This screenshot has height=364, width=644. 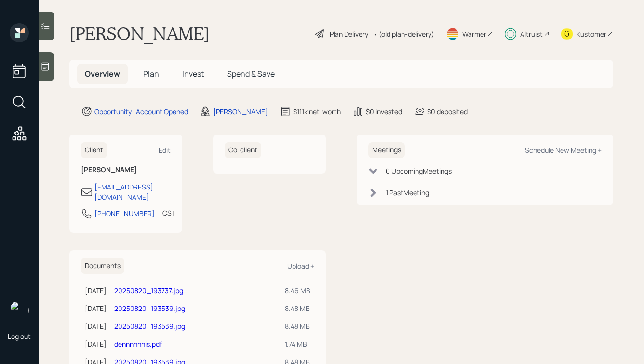 I want to click on h6: Co-client, so click(x=243, y=150).